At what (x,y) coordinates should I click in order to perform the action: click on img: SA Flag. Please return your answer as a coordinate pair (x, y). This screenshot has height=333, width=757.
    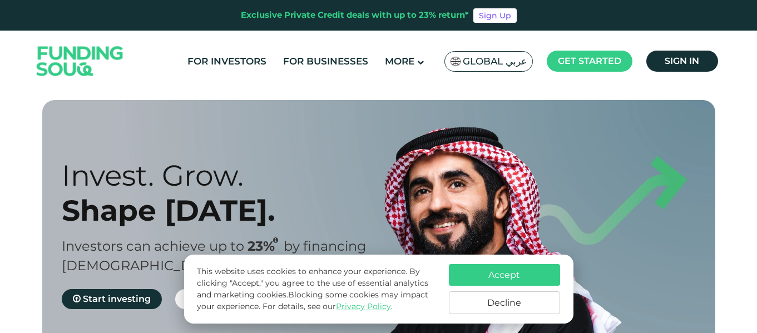
    Looking at the image, I should click on (456, 61).